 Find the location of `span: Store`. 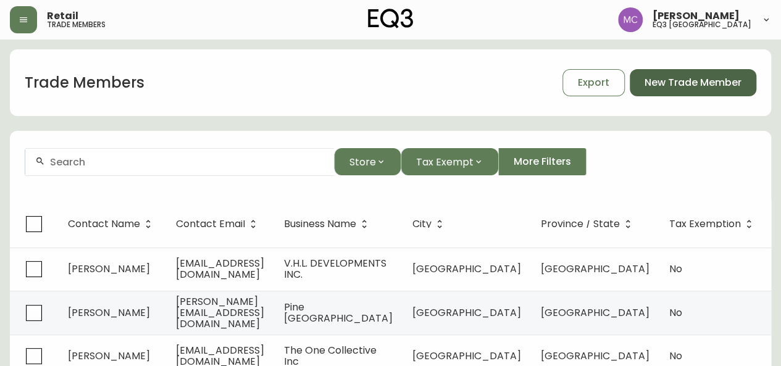

span: Store is located at coordinates (363, 162).